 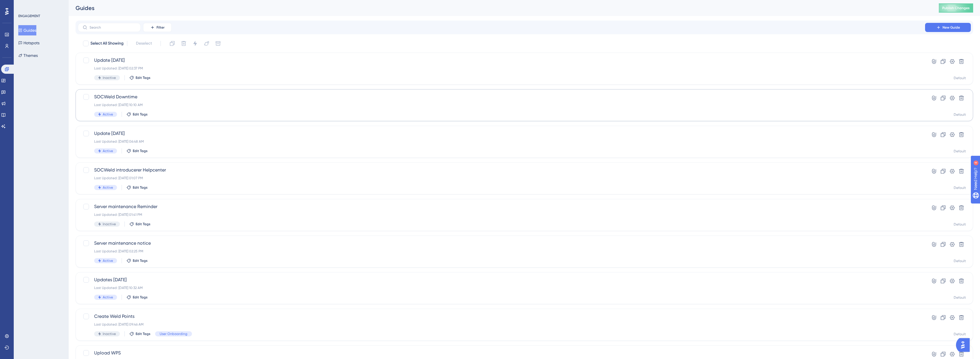 What do you see at coordinates (956, 8) in the screenshot?
I see `button: Publish Changes` at bounding box center [956, 8].